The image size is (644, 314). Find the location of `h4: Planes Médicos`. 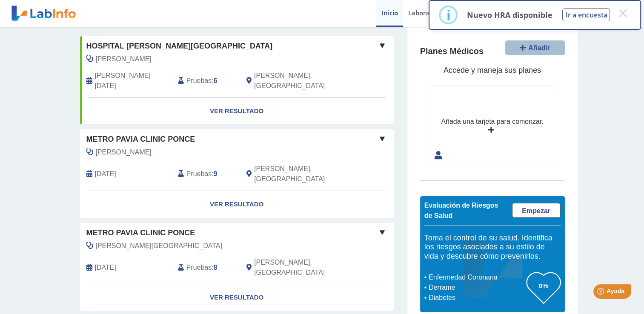

h4: Planes Médicos is located at coordinates (452, 52).